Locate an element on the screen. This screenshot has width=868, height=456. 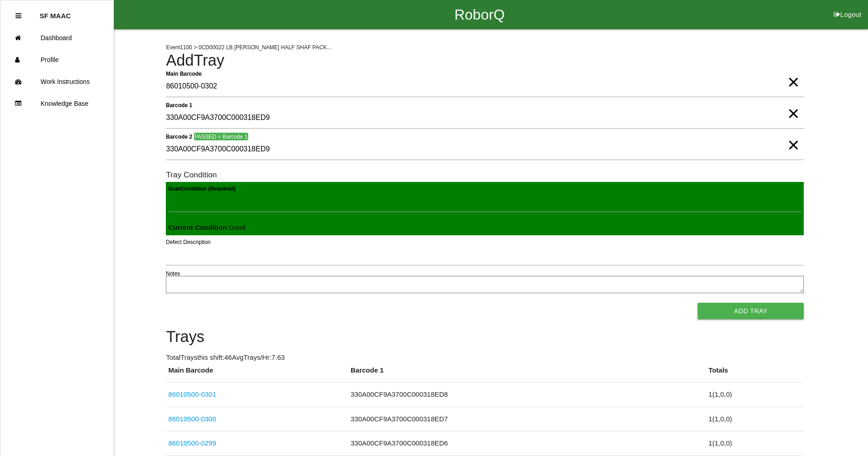
a: Dashboard is located at coordinates (57, 37).